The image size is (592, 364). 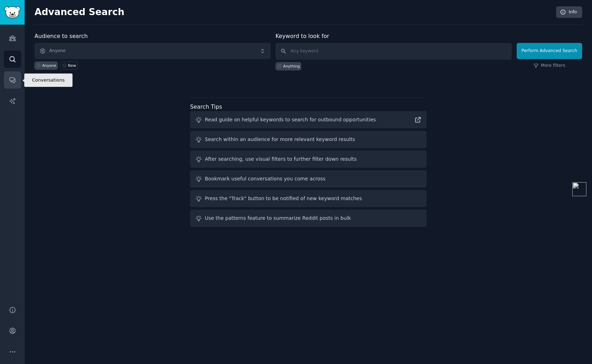 What do you see at coordinates (265, 178) in the screenshot?
I see `div: Bookmark useful conversations you come across` at bounding box center [265, 178].